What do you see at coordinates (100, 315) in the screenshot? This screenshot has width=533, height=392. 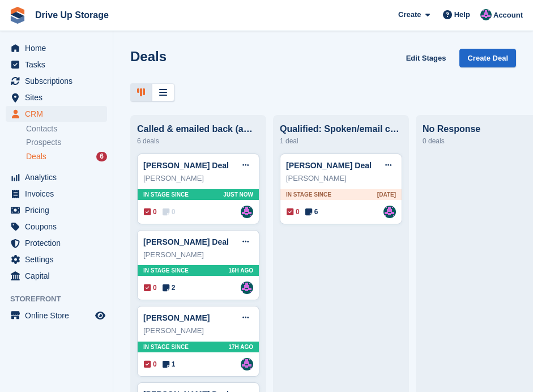 I see `a: Preview store` at bounding box center [100, 315].